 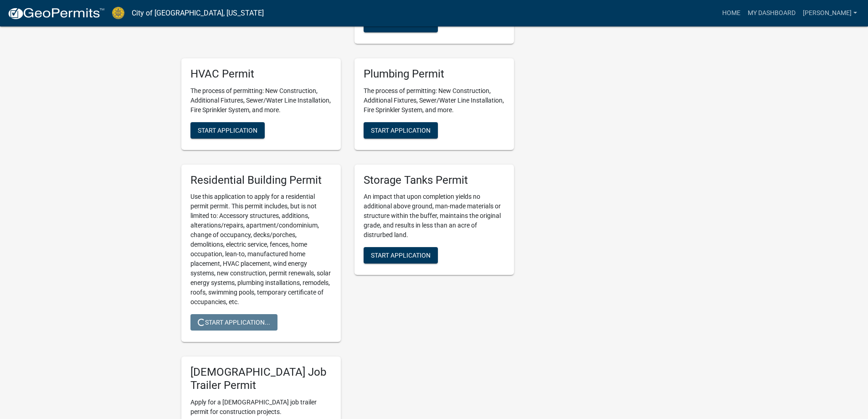 I want to click on h5: Storage Tanks Permit, so click(x=434, y=180).